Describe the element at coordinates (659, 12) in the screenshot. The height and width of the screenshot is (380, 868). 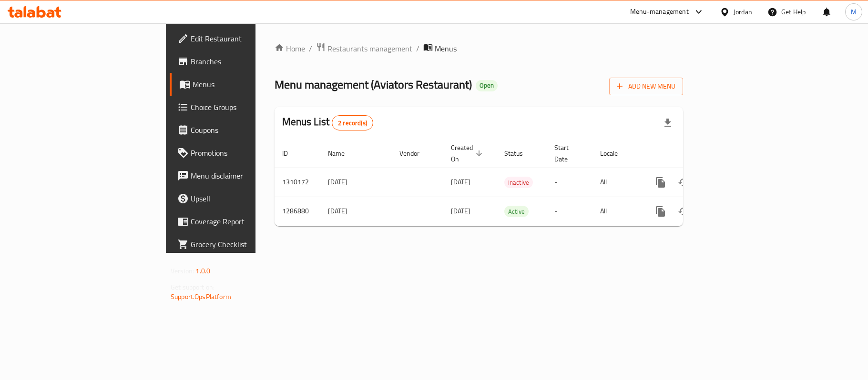
I see `div: Menu-management` at that location.